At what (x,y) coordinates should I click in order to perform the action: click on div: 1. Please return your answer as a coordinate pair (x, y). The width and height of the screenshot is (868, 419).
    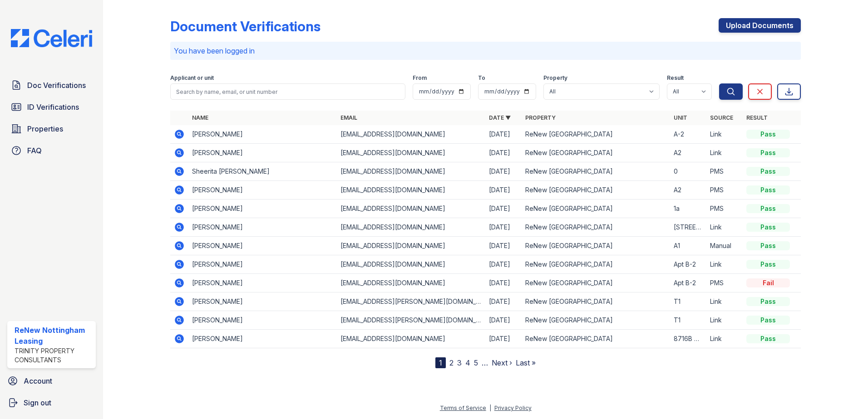
    Looking at the image, I should click on (440, 363).